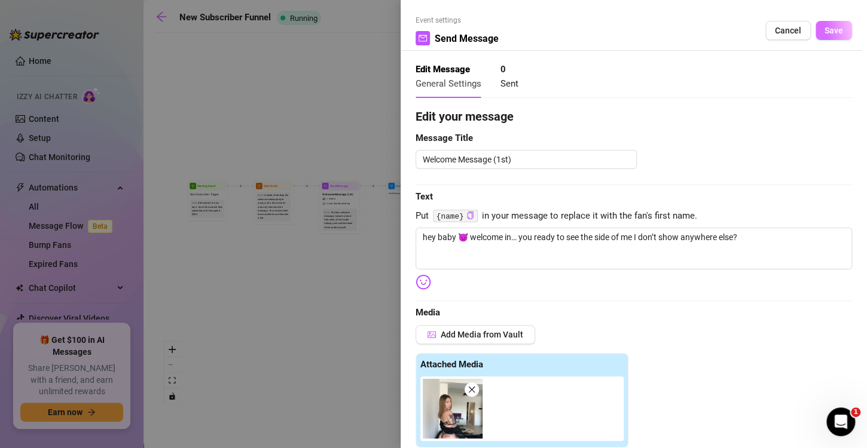 The width and height of the screenshot is (867, 448). I want to click on img: svg%3e, so click(423, 282).